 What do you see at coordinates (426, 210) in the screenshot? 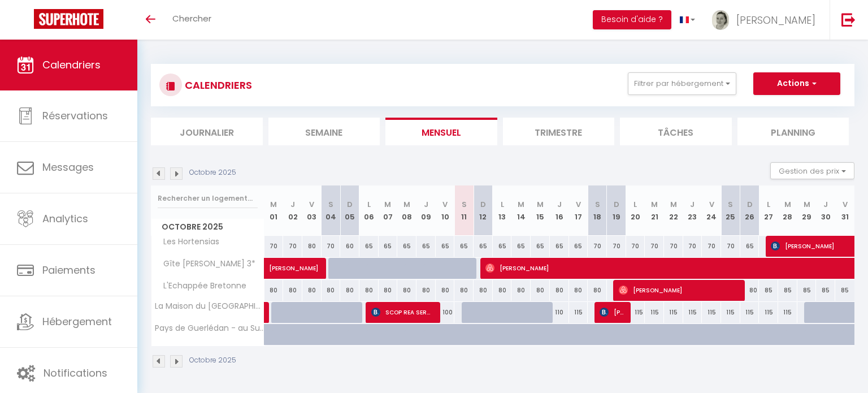
I see `th: 09` at bounding box center [426, 210].